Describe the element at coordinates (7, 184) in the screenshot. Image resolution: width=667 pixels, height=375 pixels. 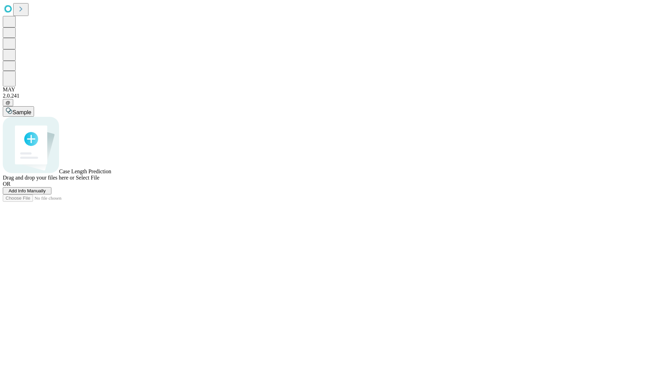
I see `span: OR` at that location.